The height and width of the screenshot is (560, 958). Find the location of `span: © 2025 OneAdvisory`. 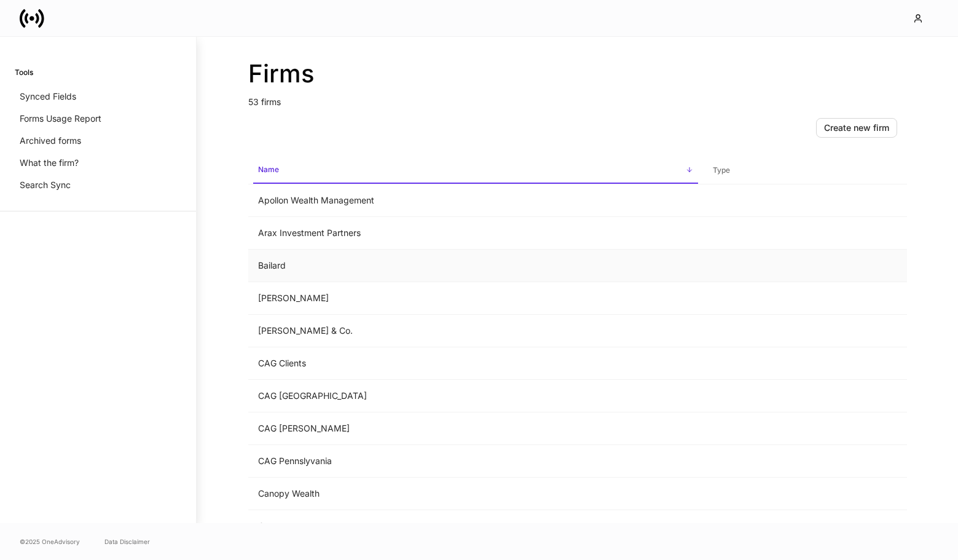

span: © 2025 OneAdvisory is located at coordinates (49, 541).